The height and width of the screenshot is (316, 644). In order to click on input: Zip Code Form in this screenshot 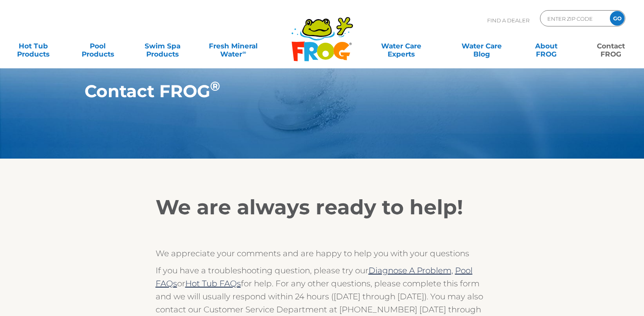, I will do `click(574, 19)`.